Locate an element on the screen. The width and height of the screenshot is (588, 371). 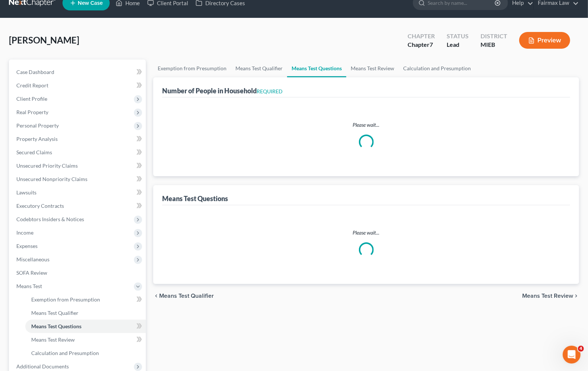
span: Means Test Questions is located at coordinates (56, 326).